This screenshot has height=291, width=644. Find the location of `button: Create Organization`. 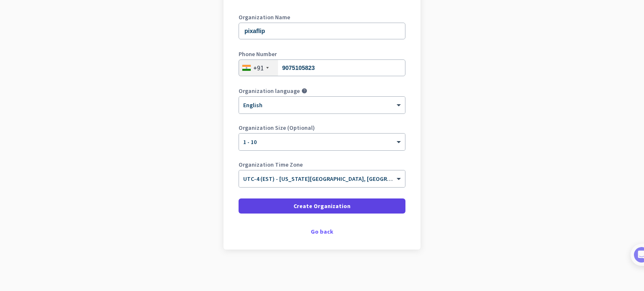

button: Create Organization is located at coordinates (322, 206).